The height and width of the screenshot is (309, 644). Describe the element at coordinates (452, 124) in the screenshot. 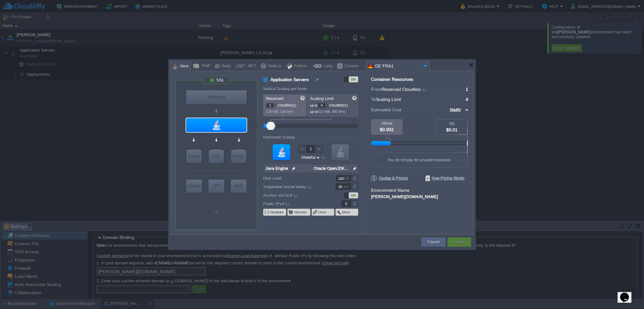

I see `div: TO` at that location.